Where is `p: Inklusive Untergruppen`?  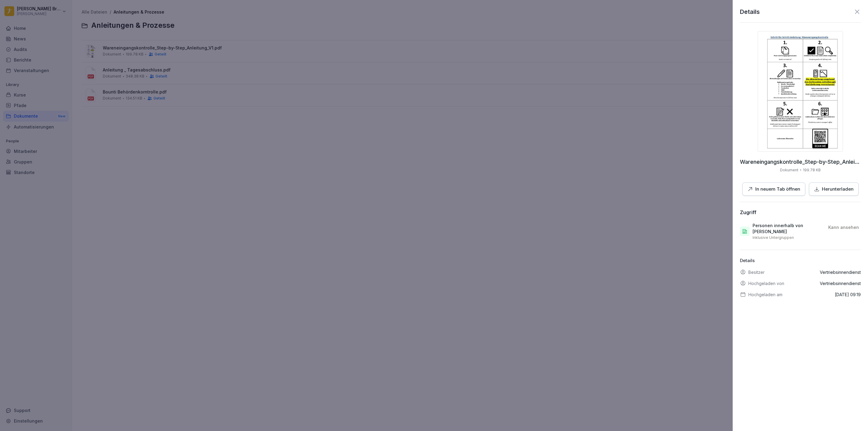 p: Inklusive Untergruppen is located at coordinates (773, 238).